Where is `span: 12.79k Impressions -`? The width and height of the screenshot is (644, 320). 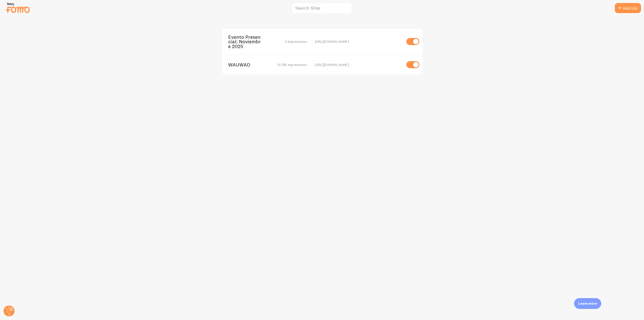
span: 12.79k Impressions - is located at coordinates (293, 65).